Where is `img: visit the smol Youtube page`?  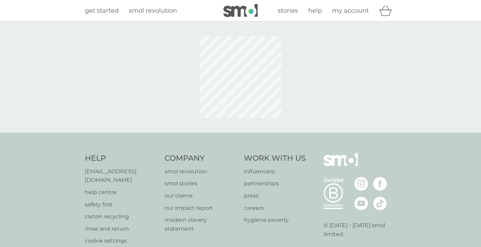 img: visit the smol Youtube page is located at coordinates (361, 204).